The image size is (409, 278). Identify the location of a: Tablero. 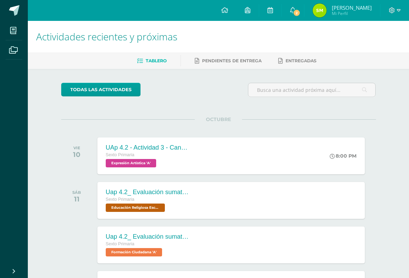
(152, 61).